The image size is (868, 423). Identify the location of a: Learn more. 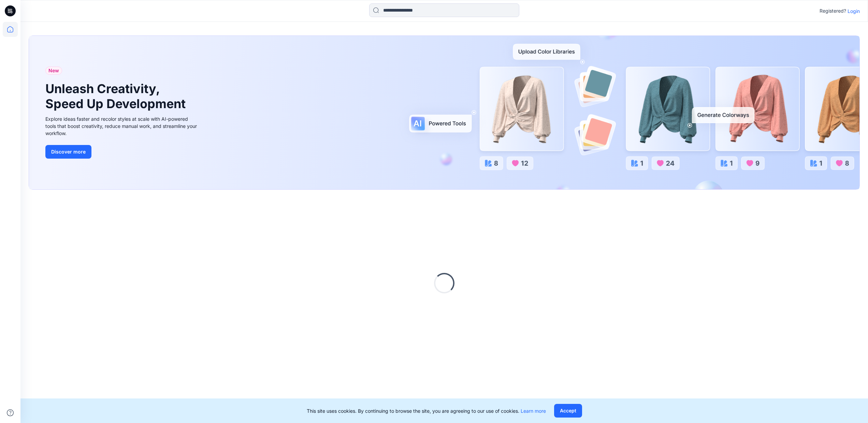
(533, 411).